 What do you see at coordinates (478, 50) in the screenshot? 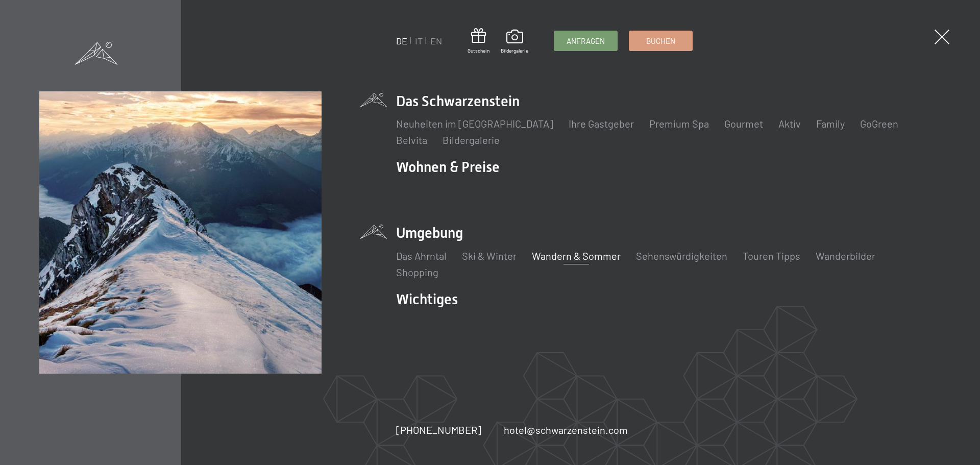
I see `span: Gutschein` at bounding box center [478, 50].